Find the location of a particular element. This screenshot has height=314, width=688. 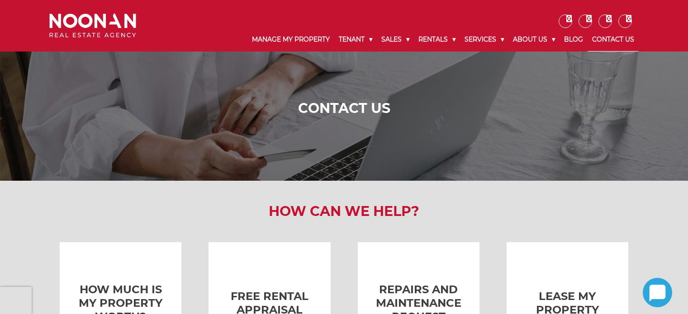

a: Rentals is located at coordinates (437, 39).